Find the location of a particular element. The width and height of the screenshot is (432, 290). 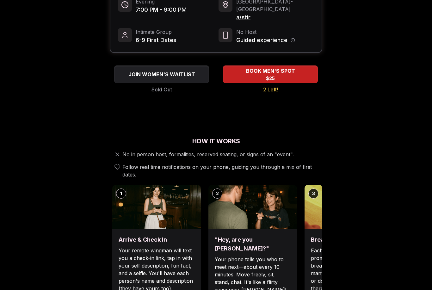

h3: Break the ice with prompts is located at coordinates (349, 240).